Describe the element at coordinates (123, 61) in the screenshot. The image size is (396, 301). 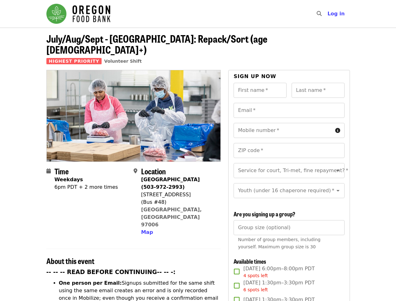
I see `a: Volunteer Shift` at that location.